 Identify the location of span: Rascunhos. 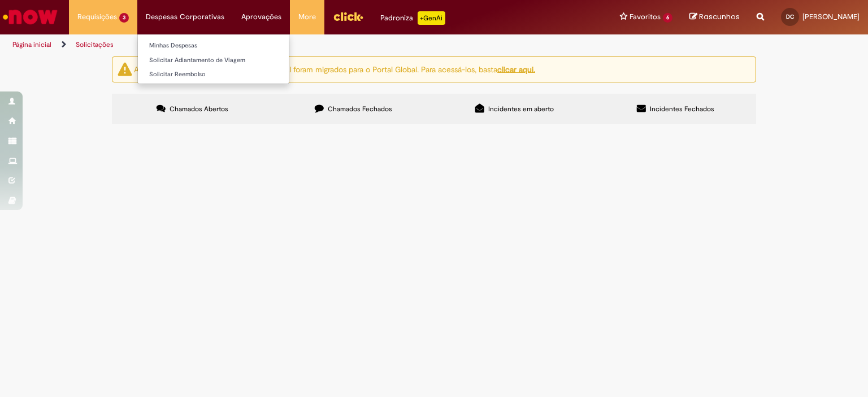
(719, 16).